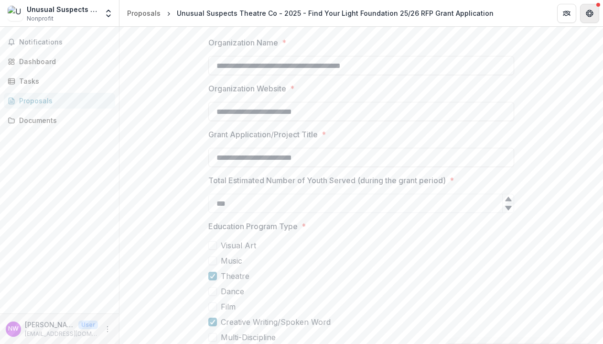 The width and height of the screenshot is (603, 344). Describe the element at coordinates (15, 13) in the screenshot. I see `img: Unusual Suspects Theatre Co` at that location.